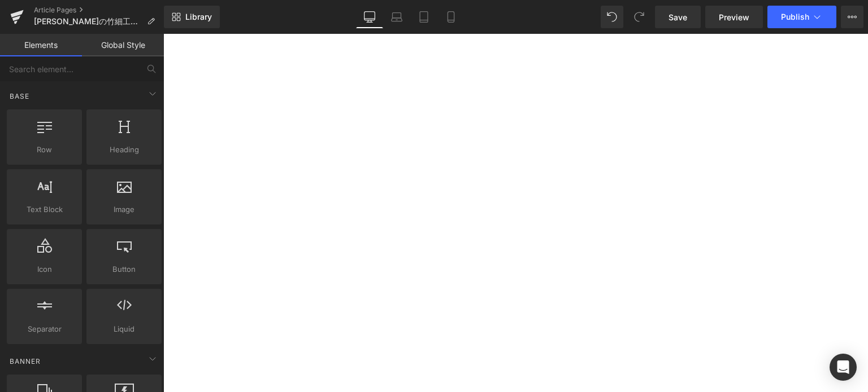  What do you see at coordinates (795, 17) in the screenshot?
I see `span: Publish` at bounding box center [795, 17].